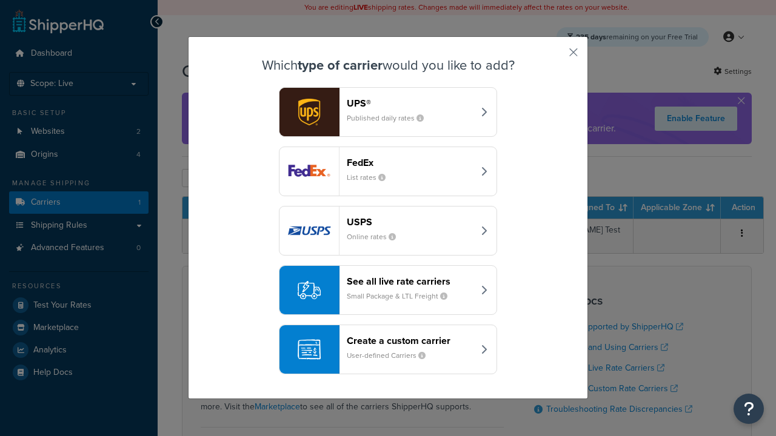  I want to click on header: Create a custom carrier, so click(410, 341).